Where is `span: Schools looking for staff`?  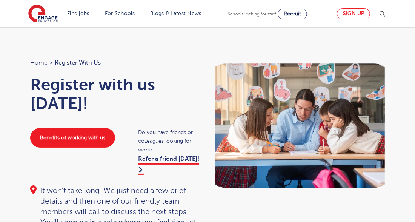
span: Schools looking for staff is located at coordinates (251, 14).